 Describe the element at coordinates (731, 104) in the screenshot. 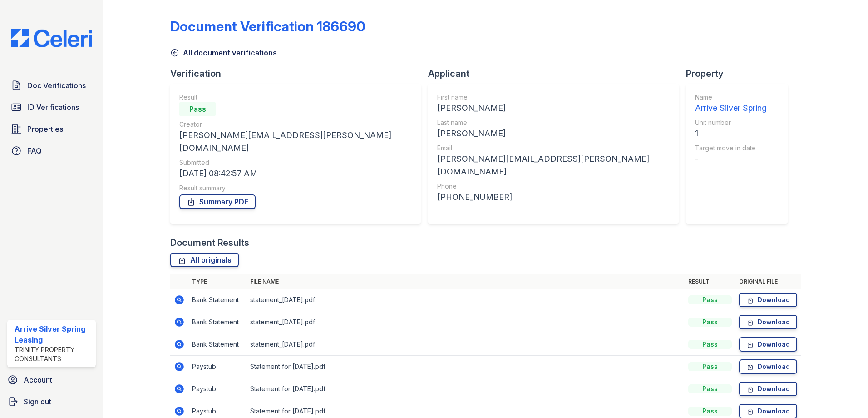

I see `a: Name Arrive Silver Spring` at that location.